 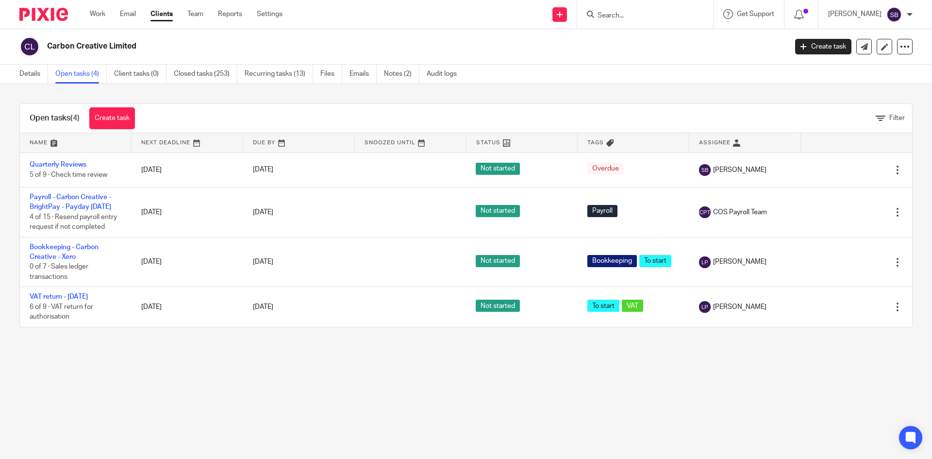 I want to click on span: 0 of 7 · Sales ledger transactions, so click(x=59, y=272).